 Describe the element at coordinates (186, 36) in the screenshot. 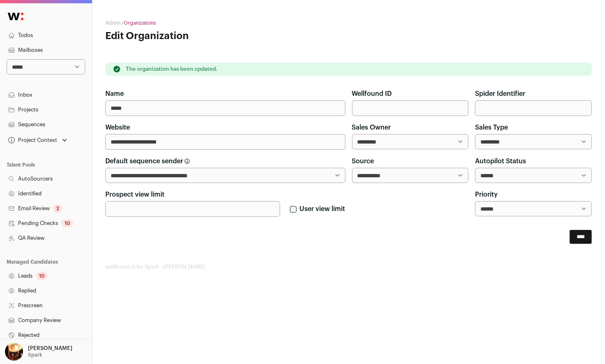

I see `h1: Edit Organization` at that location.